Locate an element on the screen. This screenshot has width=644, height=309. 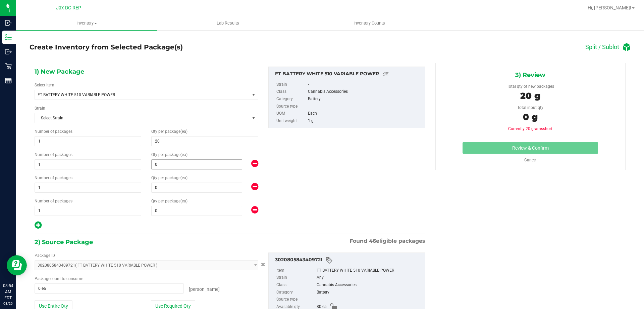
span: Jax DC REP is located at coordinates (68, 7).